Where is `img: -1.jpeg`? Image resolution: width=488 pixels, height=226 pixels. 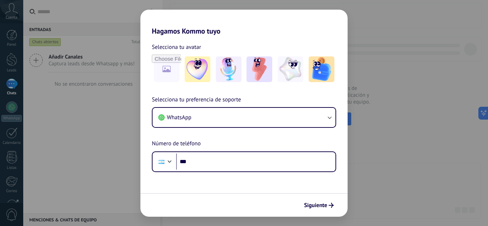
img: -1.jpeg is located at coordinates (197, 69).